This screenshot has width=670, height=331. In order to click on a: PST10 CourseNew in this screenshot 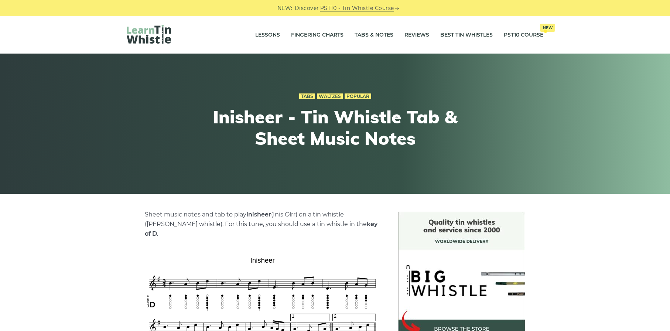, I will do `click(523, 35)`.